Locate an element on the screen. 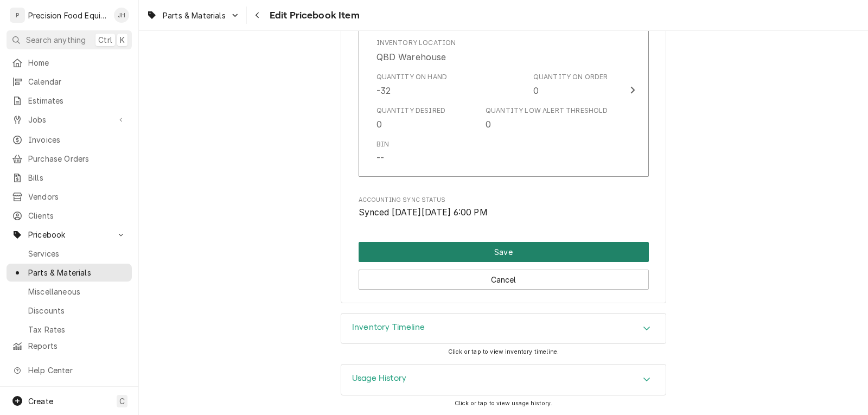  span: Invoices is located at coordinates (77, 139).